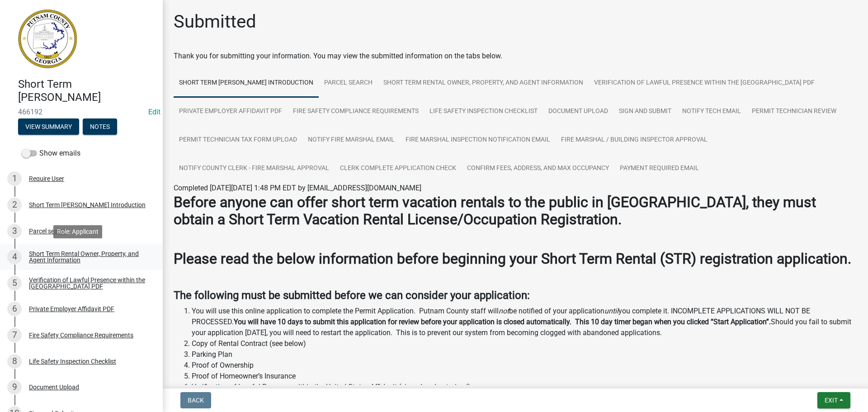  I want to click on label: Show emails, so click(51, 153).